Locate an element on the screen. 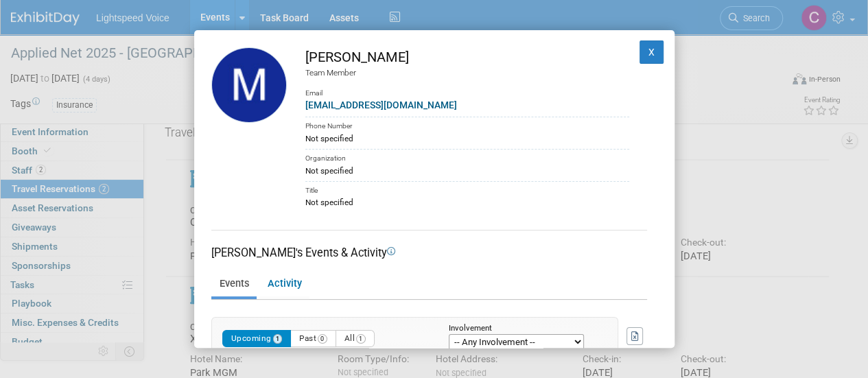 The image size is (868, 378). button: All1 is located at coordinates (354, 338).